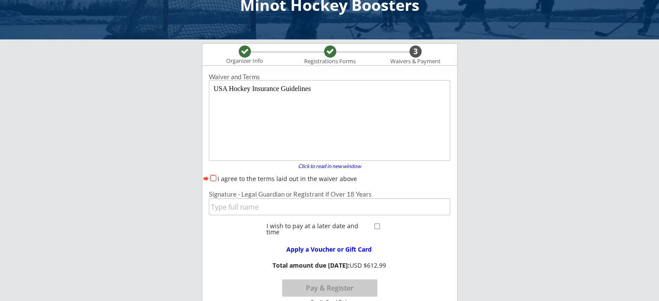 The width and height of the screenshot is (659, 301). What do you see at coordinates (245, 61) in the screenshot?
I see `div: Organizer Info` at bounding box center [245, 61].